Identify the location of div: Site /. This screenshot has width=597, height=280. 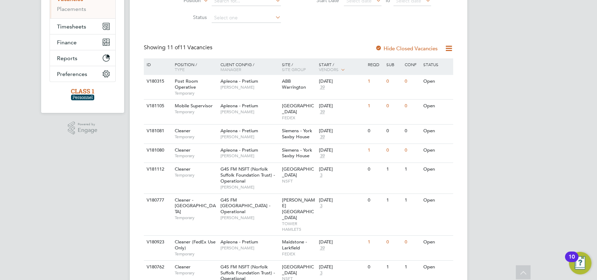
(299, 67).